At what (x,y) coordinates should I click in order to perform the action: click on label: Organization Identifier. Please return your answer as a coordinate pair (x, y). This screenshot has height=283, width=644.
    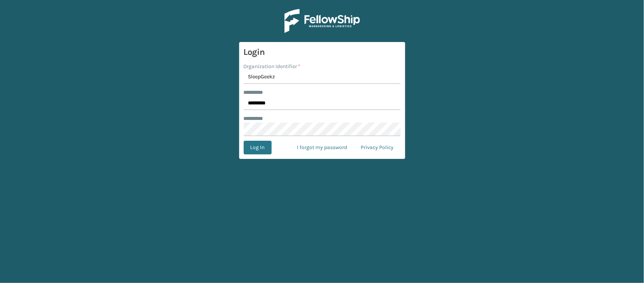
    Looking at the image, I should click on (272, 66).